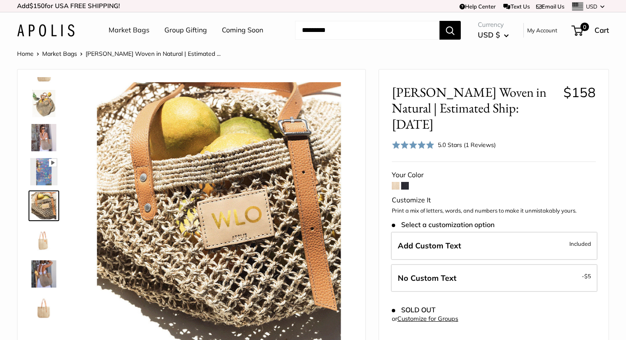 The height and width of the screenshot is (340, 626). I want to click on span: SOLD OUT, so click(413, 309).